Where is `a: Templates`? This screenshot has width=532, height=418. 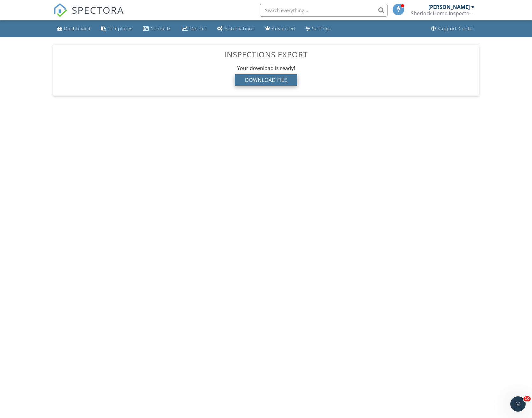
a: Templates is located at coordinates (117, 29).